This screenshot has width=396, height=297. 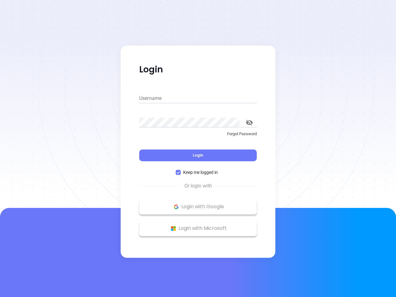 What do you see at coordinates (198, 134) in the screenshot?
I see `p: Forgot Password` at bounding box center [198, 134].